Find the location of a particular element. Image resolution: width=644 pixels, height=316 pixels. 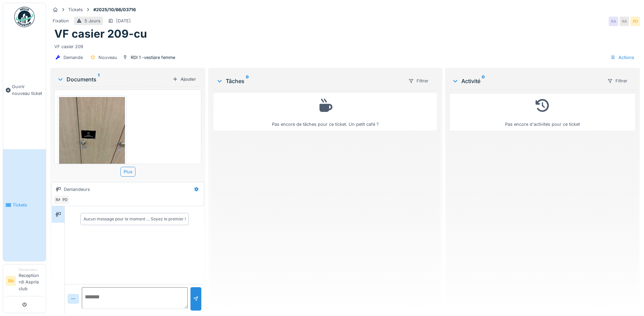

strong: #2025/10/66/03716 is located at coordinates (114, 9).